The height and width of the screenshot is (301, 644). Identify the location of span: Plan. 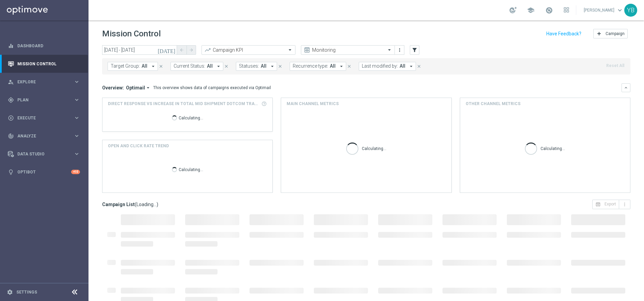
(45, 100).